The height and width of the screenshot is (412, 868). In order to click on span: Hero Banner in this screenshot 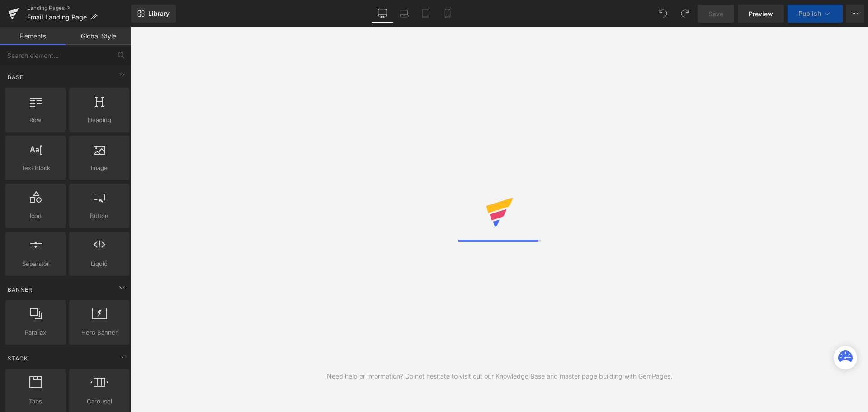, I will do `click(99, 332)`.